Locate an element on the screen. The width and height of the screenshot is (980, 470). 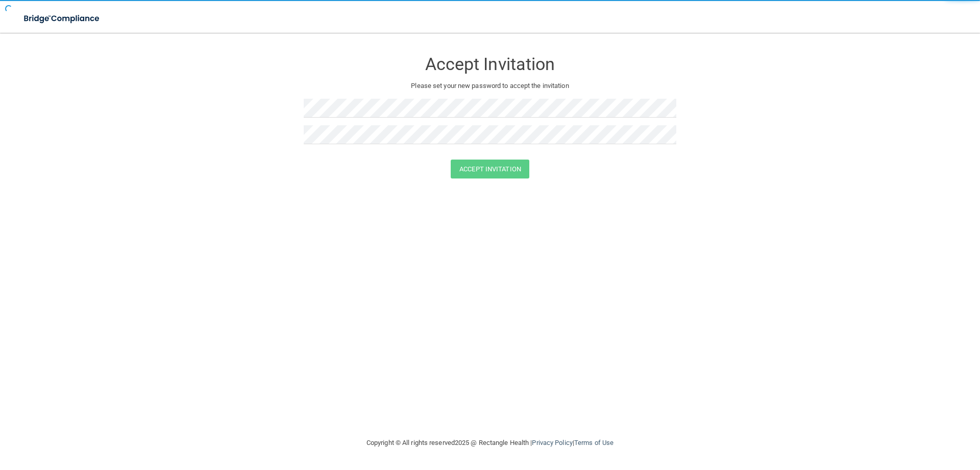
a: Privacy Policy is located at coordinates (552, 442).